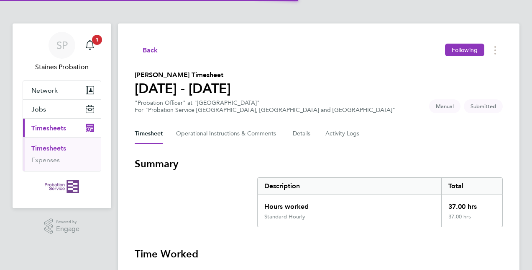  What do you see at coordinates (62, 109) in the screenshot?
I see `button: Jobs` at bounding box center [62, 109].